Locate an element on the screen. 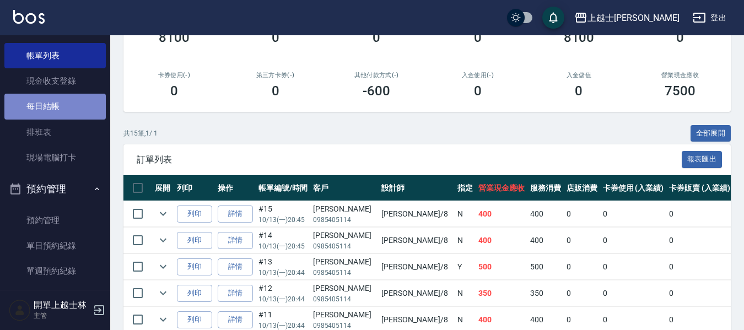  td: #14 is located at coordinates (283, 240).